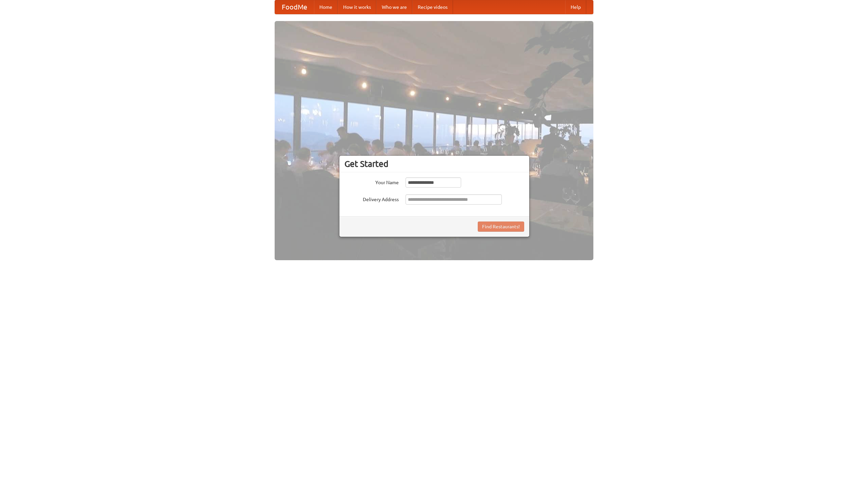 The height and width of the screenshot is (480, 868). Describe the element at coordinates (294, 7) in the screenshot. I see `a: FoodMe` at that location.